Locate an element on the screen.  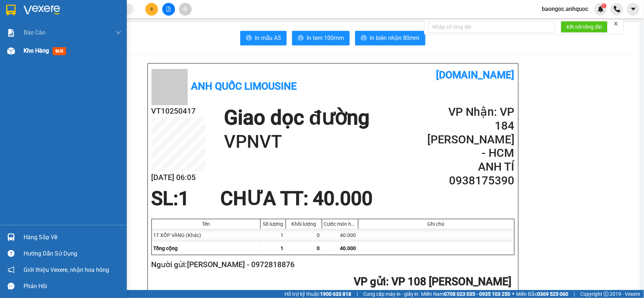
img: phone-icon is located at coordinates (617, 9).